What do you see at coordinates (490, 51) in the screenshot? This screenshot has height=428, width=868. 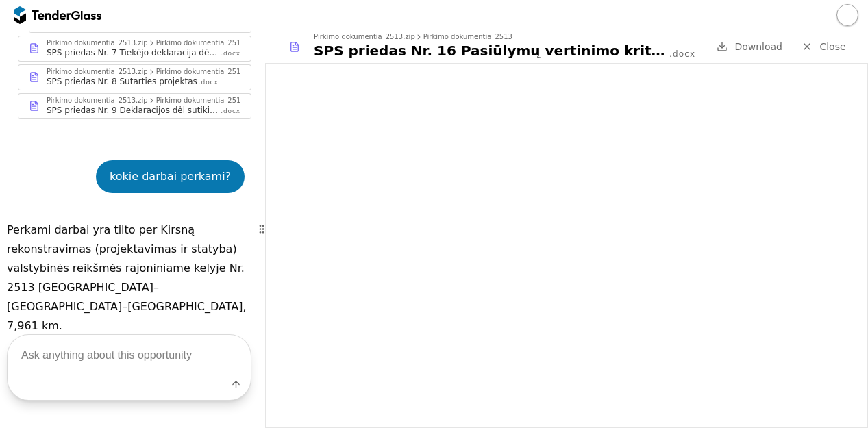 I see `div: SPS priedas Nr. 16 Pasiūlymų vertinimo kriterijai` at bounding box center [490, 51].